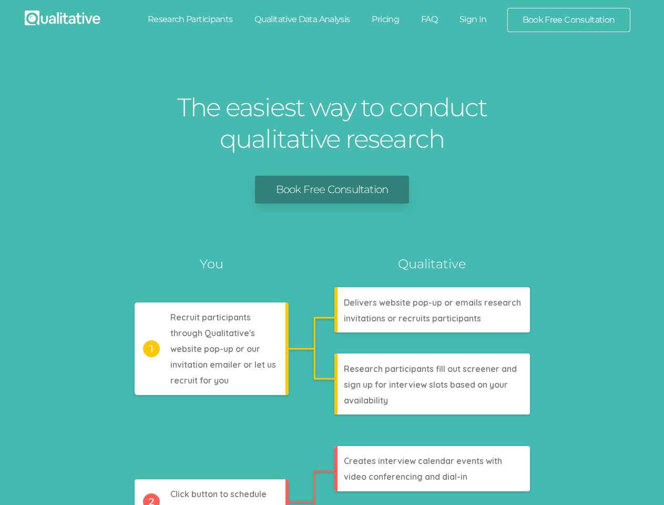 The height and width of the screenshot is (505, 664). What do you see at coordinates (432, 302) in the screenshot?
I see `tspan: Delivers website pop-up or emails research` at bounding box center [432, 302].